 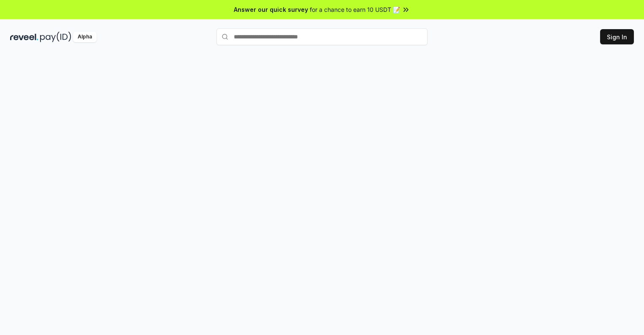 I want to click on span: Answer our quick survey, so click(x=271, y=9).